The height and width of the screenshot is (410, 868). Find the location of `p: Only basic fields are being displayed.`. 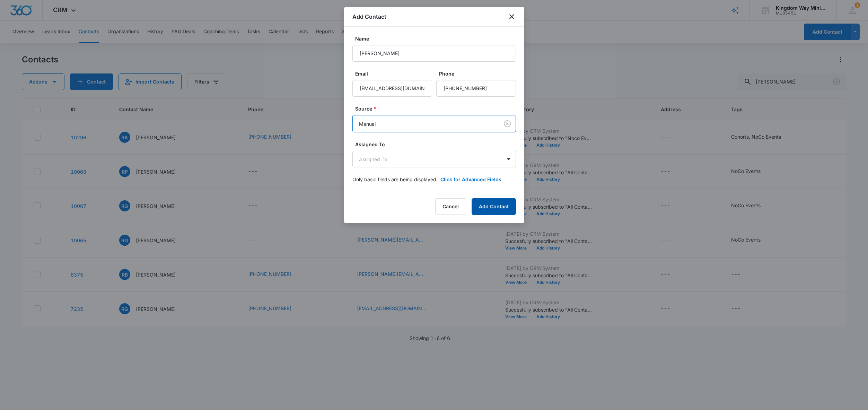

p: Only basic fields are being displayed. is located at coordinates (395, 179).